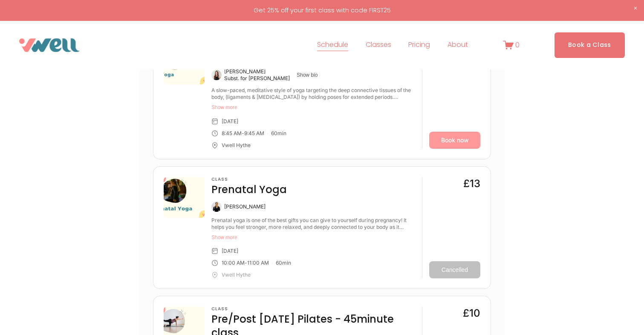 The width and height of the screenshot is (644, 335). I want to click on div: £13, so click(472, 184).